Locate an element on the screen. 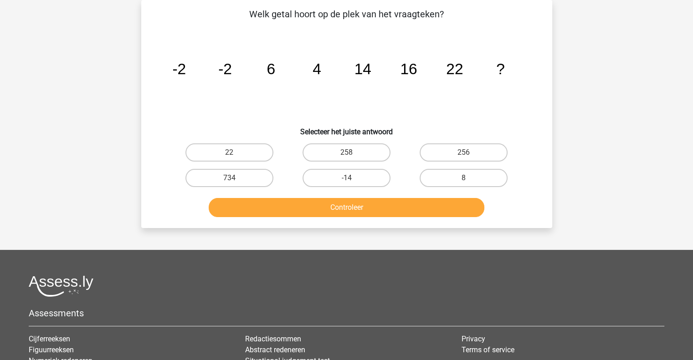  tspan: 4 is located at coordinates (317, 69).